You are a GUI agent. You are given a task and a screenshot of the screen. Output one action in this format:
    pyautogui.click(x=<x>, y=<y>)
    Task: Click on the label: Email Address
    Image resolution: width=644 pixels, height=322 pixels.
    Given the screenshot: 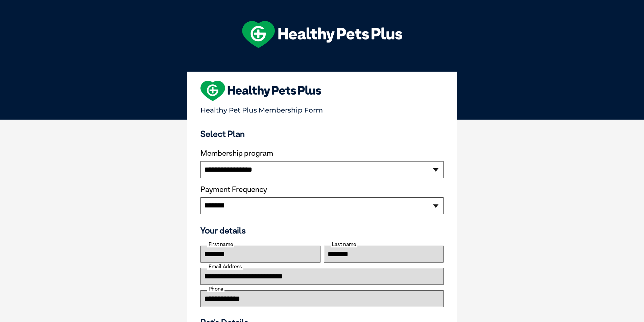 What is the action you would take?
    pyautogui.click(x=225, y=266)
    